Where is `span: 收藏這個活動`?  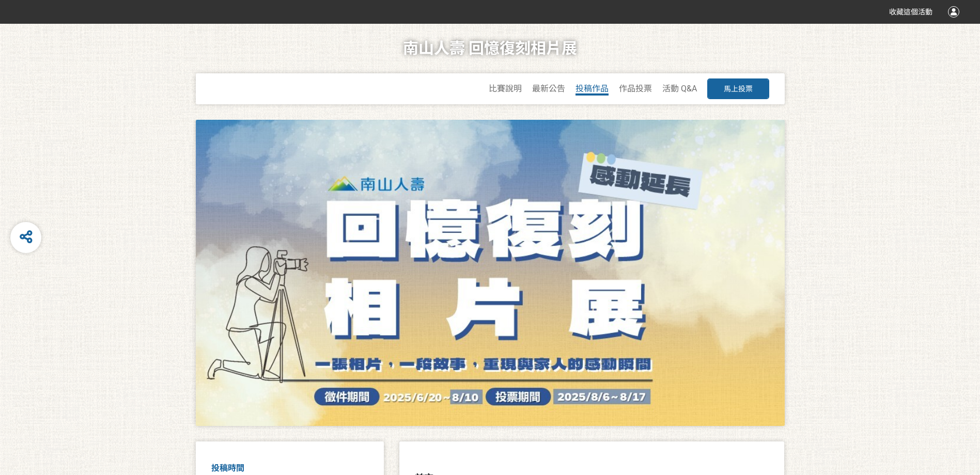
span: 收藏這個活動 is located at coordinates (910, 12).